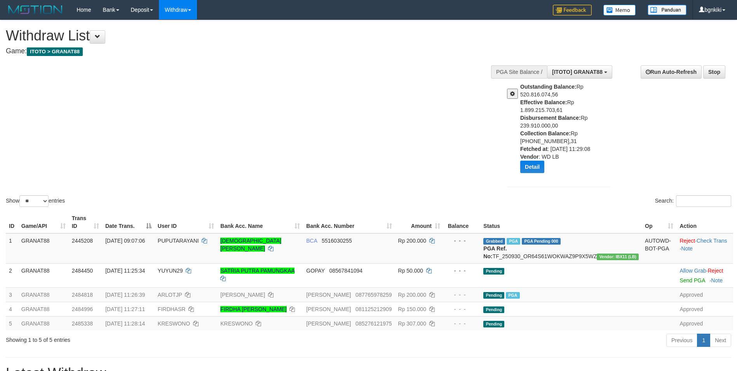  Describe the element at coordinates (561, 222) in the screenshot. I see `th: Status` at that location.